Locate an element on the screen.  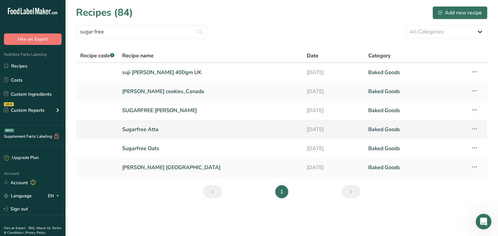
div: NEW is located at coordinates (9, 104).